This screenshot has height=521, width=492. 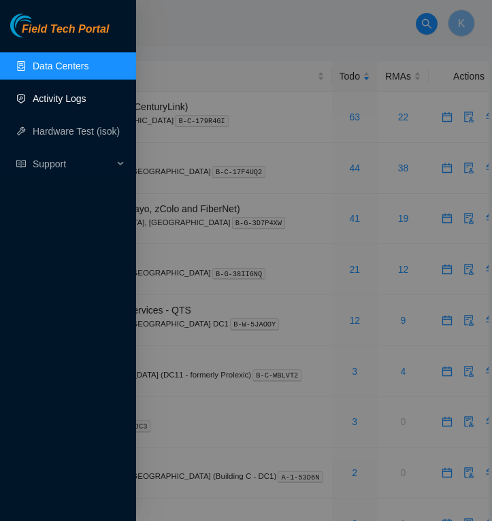 What do you see at coordinates (61, 66) in the screenshot?
I see `a: Data Centers` at bounding box center [61, 66].